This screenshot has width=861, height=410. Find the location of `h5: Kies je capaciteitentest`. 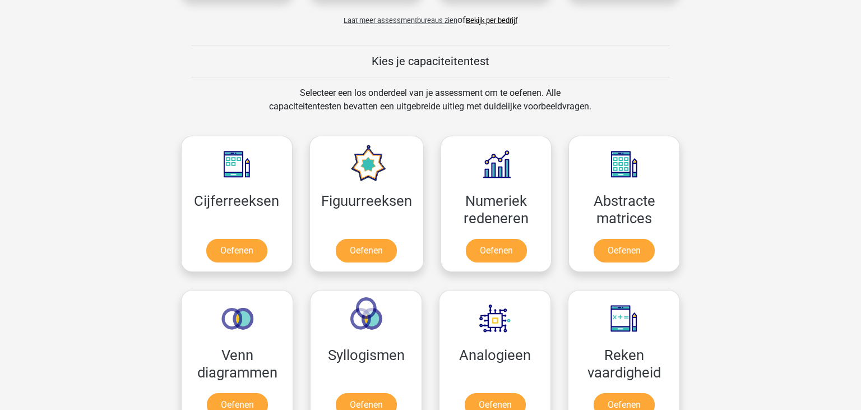

h5: Kies je capaciteitentest is located at coordinates (430, 61).